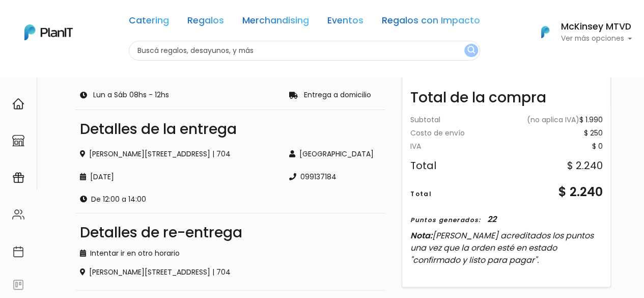  Describe the element at coordinates (553, 120) in the screenshot. I see `span: (no aplica IVA)` at that location.